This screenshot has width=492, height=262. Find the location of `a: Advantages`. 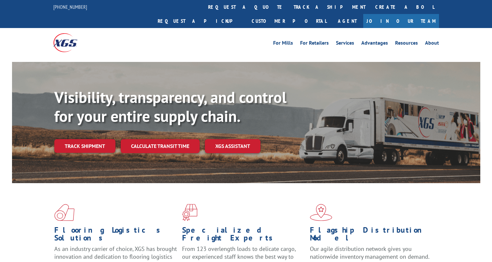

a: Advantages is located at coordinates (375, 44).